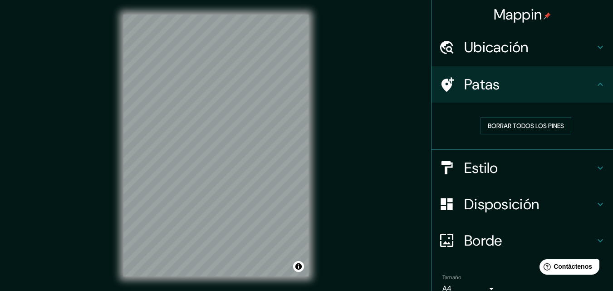  What do you see at coordinates (526, 126) in the screenshot?
I see `button: Borrar todos los pines` at bounding box center [526, 126].